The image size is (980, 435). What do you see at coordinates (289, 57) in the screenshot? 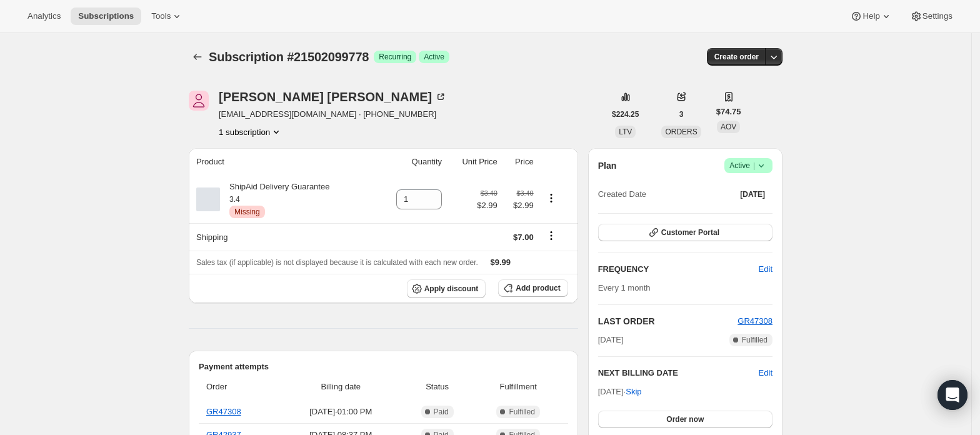
I see `span: Subscription #21502099778` at bounding box center [289, 57].